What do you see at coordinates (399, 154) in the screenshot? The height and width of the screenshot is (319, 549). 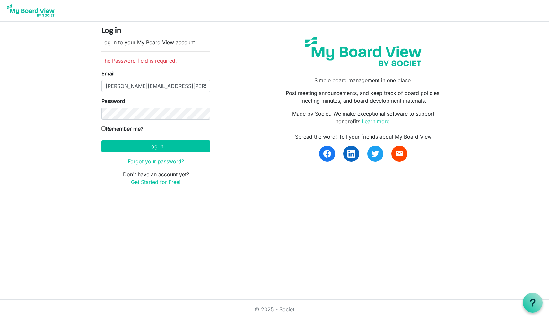 I see `a: email` at bounding box center [399, 154].